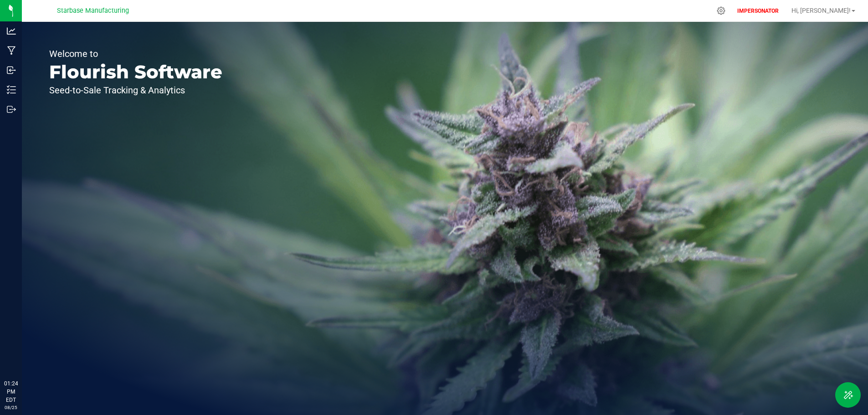  I want to click on p: Flourish Software, so click(136, 72).